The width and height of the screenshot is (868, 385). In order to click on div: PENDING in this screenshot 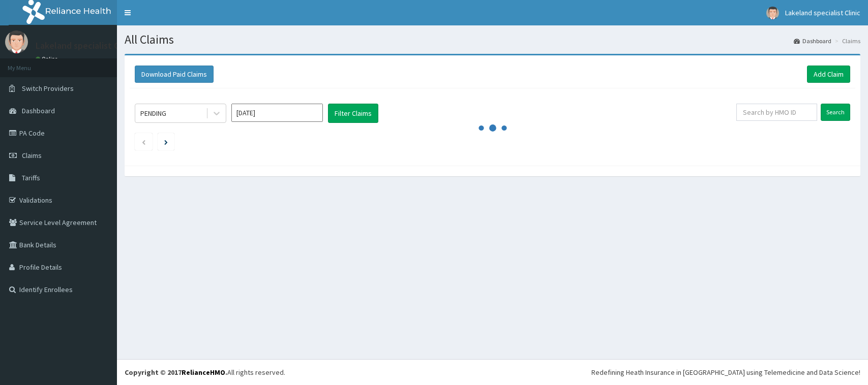, I will do `click(153, 113)`.